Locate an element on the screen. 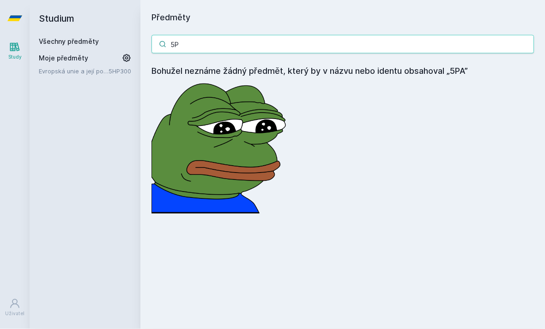 This screenshot has width=545, height=329. span: Moje předměty is located at coordinates (63, 58).